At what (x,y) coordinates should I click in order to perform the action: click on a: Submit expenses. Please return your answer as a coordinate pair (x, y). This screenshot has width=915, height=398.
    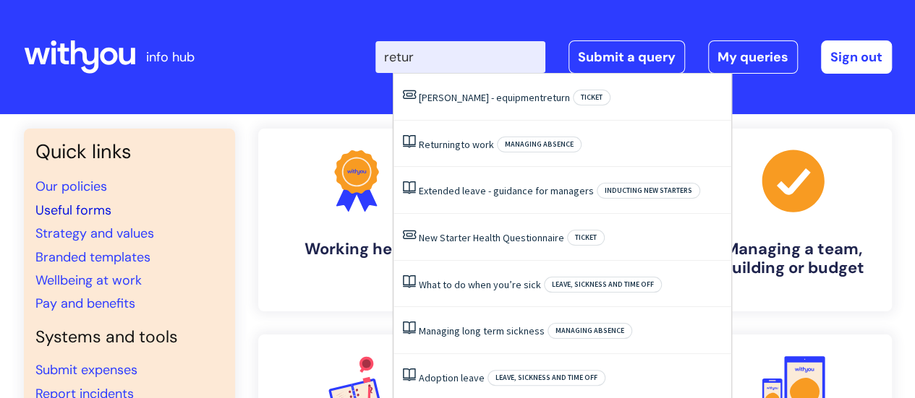
    Looking at the image, I should click on (86, 370).